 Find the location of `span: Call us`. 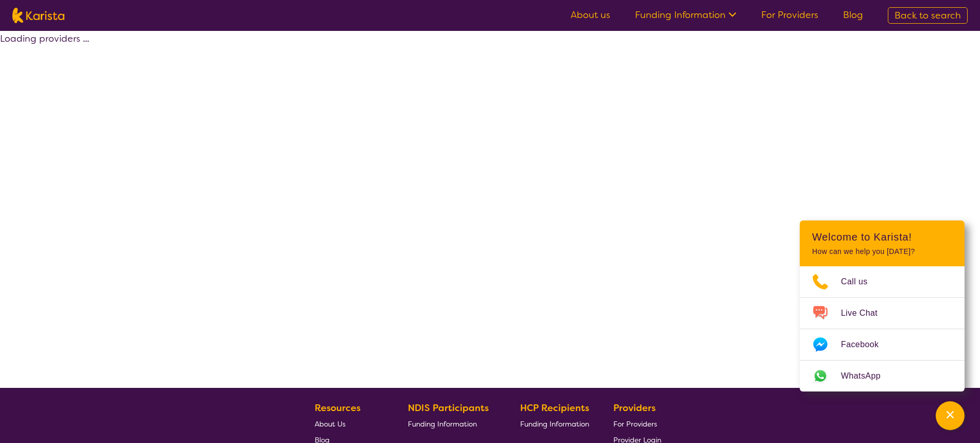

span: Call us is located at coordinates (861, 282).